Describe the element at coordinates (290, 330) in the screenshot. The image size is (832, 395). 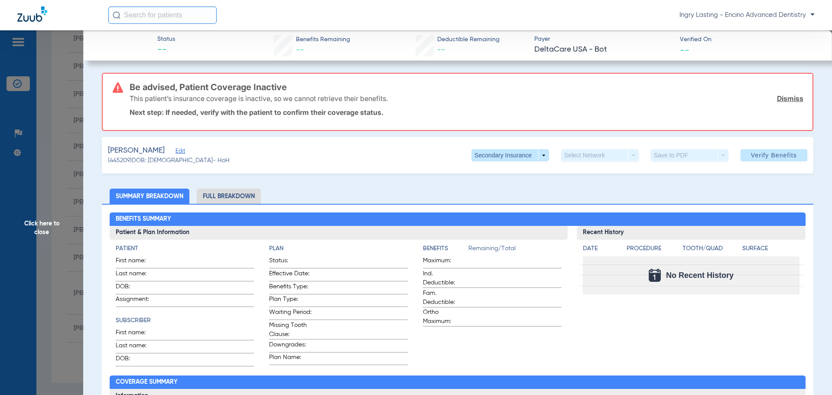
I see `span: Missing Tooth Clause:` at that location.